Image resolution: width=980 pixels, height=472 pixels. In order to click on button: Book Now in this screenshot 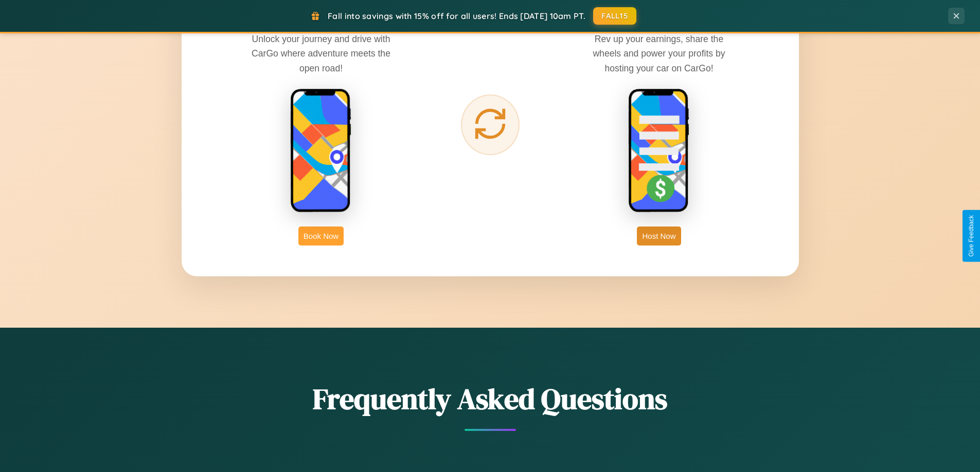, I will do `click(321, 236)`.